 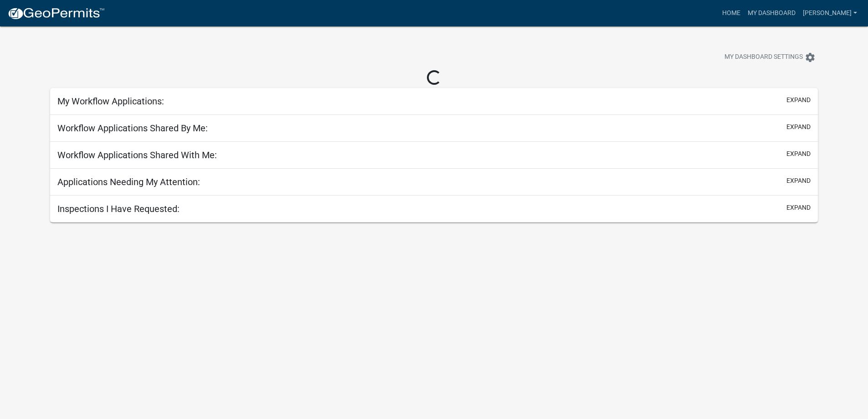 What do you see at coordinates (137, 155) in the screenshot?
I see `h5: Workflow Applications Shared With Me:` at bounding box center [137, 155].